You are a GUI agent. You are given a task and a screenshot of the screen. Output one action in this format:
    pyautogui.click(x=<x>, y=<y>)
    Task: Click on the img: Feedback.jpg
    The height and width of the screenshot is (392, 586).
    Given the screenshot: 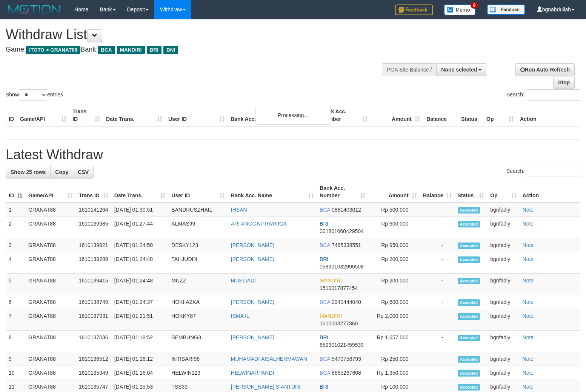 What is the action you would take?
    pyautogui.click(x=414, y=10)
    